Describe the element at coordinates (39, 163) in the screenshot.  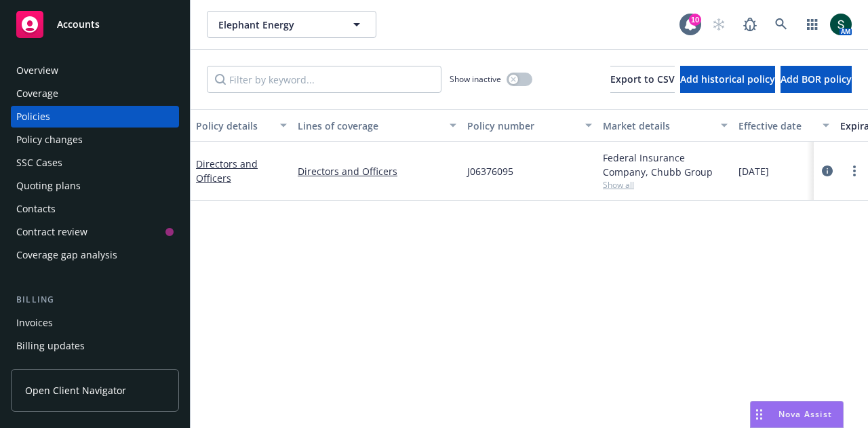
I see `div: SSC Cases` at that location.